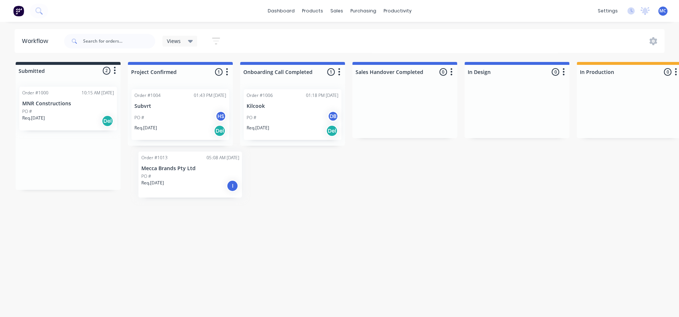 The width and height of the screenshot is (679, 317). Describe the element at coordinates (281, 11) in the screenshot. I see `a: dashboard` at that location.